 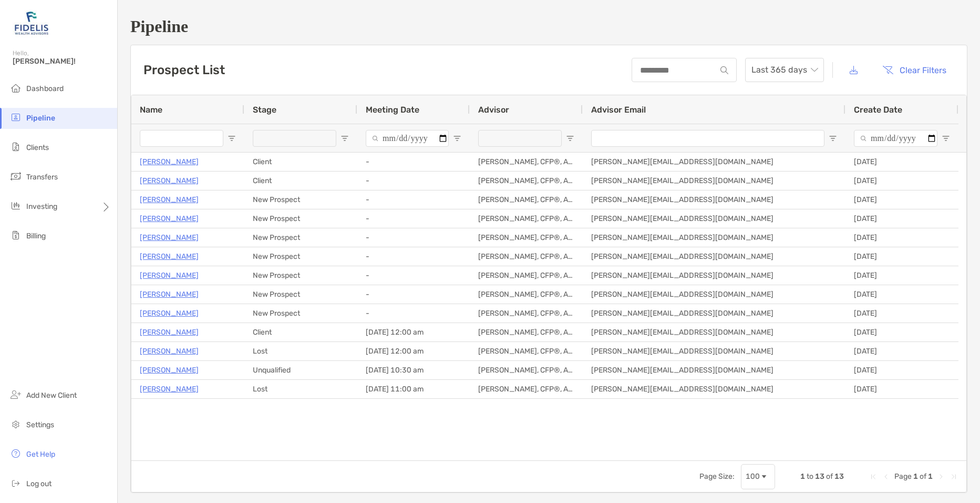 What do you see at coordinates (886, 476) in the screenshot?
I see `div: Previous Page` at bounding box center [886, 476].